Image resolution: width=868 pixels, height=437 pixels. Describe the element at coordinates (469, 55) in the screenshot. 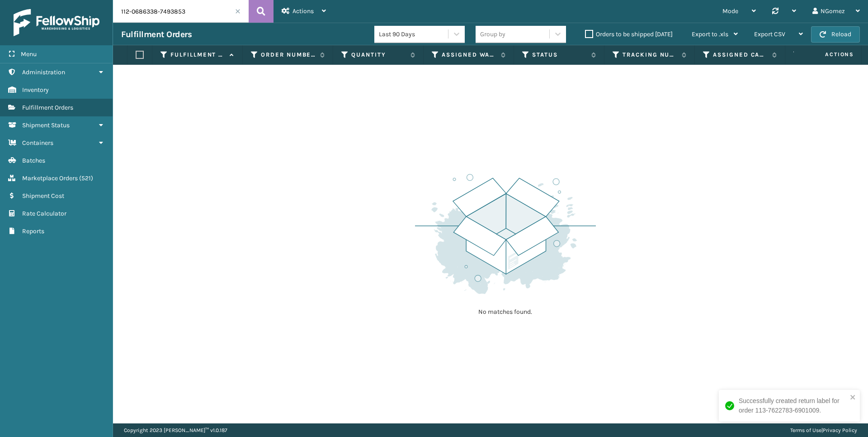

I see `label: Assigned Warehouse` at that location.